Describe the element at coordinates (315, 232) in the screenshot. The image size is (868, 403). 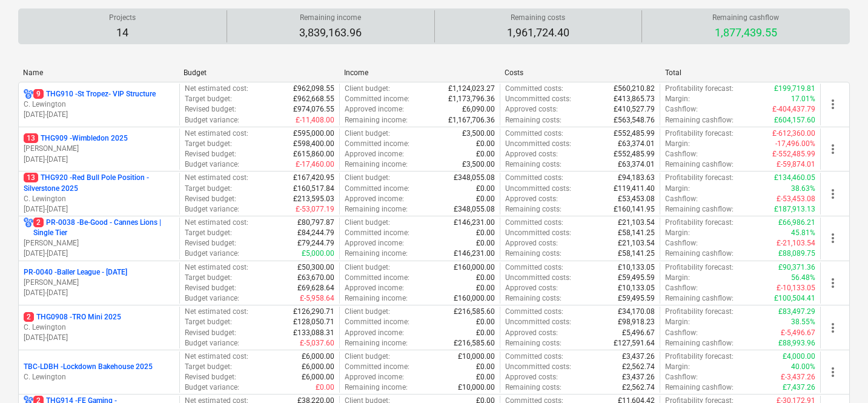
I see `p: £84,244.79` at that location.